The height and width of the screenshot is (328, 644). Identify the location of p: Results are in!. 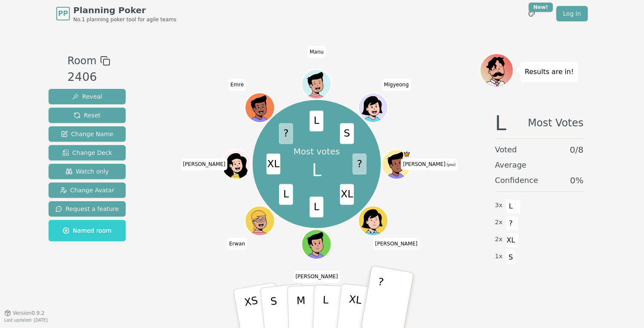
(549, 72).